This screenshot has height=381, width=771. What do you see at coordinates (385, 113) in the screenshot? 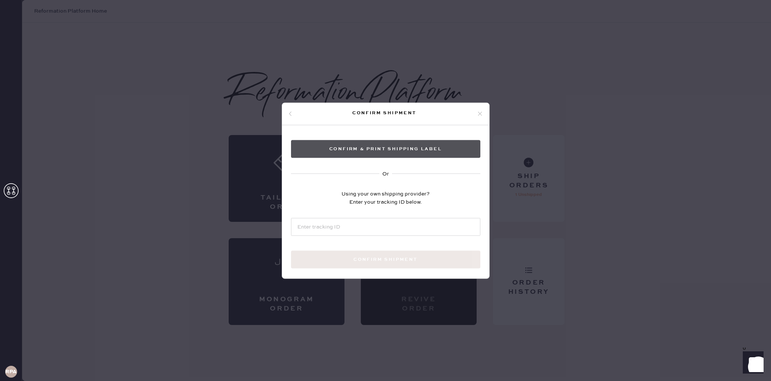
I see `div: Confirm shipment` at bounding box center [385, 113].